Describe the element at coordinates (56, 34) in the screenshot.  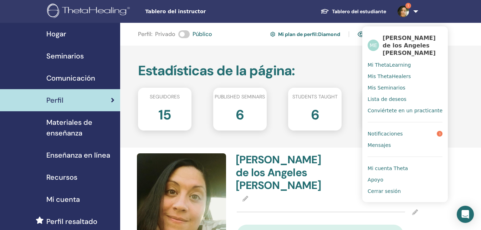
I see `span: Hogar` at that location.